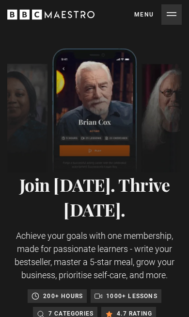 This screenshot has height=317, width=189. Describe the element at coordinates (51, 15) in the screenshot. I see `svg: BBC Maestro` at that location.